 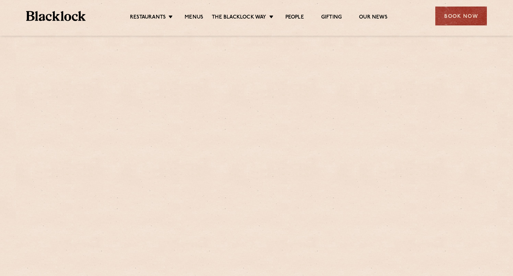 I want to click on a: People, so click(x=295, y=18).